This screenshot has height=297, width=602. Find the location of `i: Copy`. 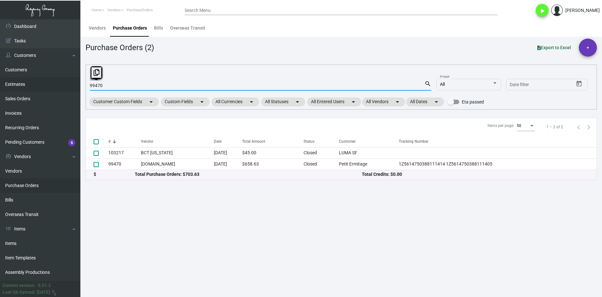

i: Copy is located at coordinates (96, 72).